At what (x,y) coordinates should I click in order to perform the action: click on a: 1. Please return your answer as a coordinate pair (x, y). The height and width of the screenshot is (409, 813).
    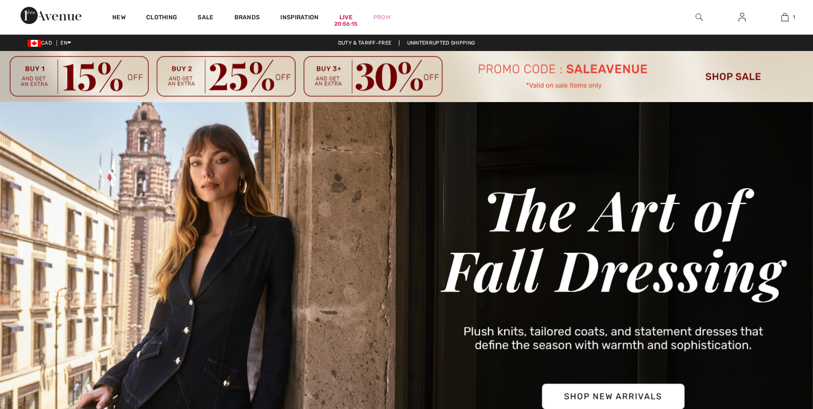
    Looking at the image, I should click on (784, 17).